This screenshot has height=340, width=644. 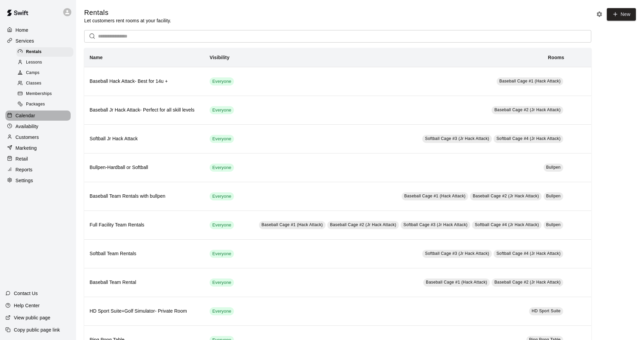 I want to click on div: Retail, so click(x=38, y=159).